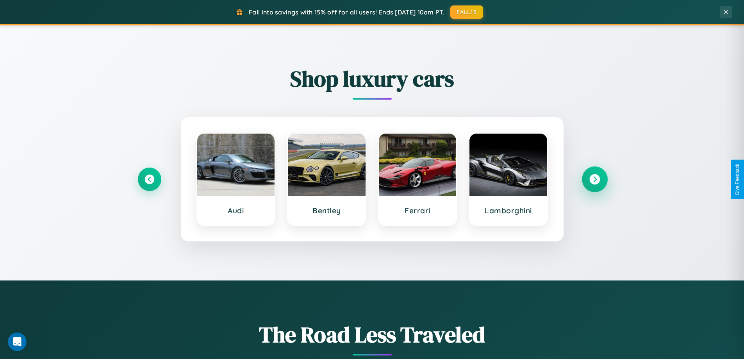 This screenshot has width=744, height=359. Describe the element at coordinates (737, 179) in the screenshot. I see `div: Give Feedback` at that location.